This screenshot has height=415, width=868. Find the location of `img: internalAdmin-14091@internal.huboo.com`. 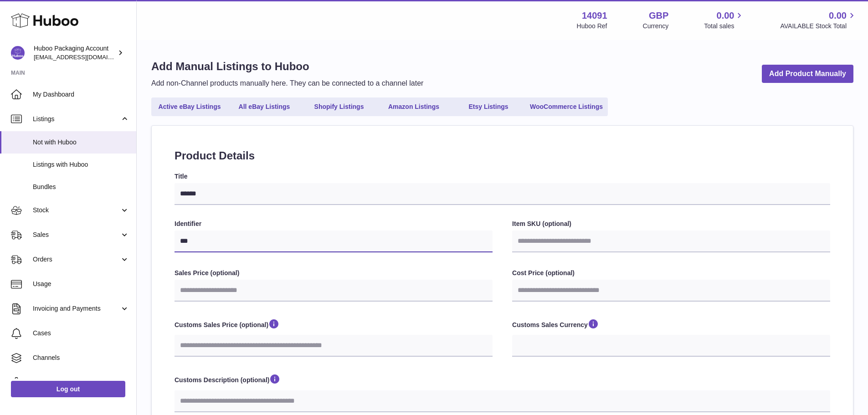

img: internalAdmin-14091@internal.huboo.com is located at coordinates (18, 53).